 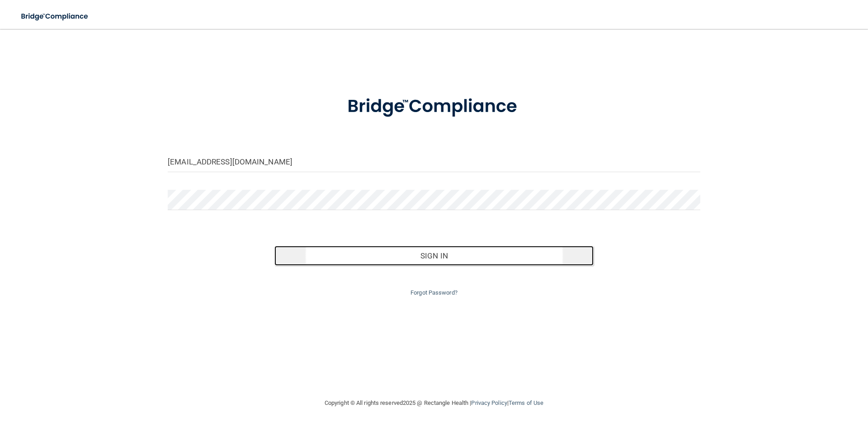 What do you see at coordinates (526, 402) in the screenshot?
I see `a: Terms of Use` at bounding box center [526, 402].